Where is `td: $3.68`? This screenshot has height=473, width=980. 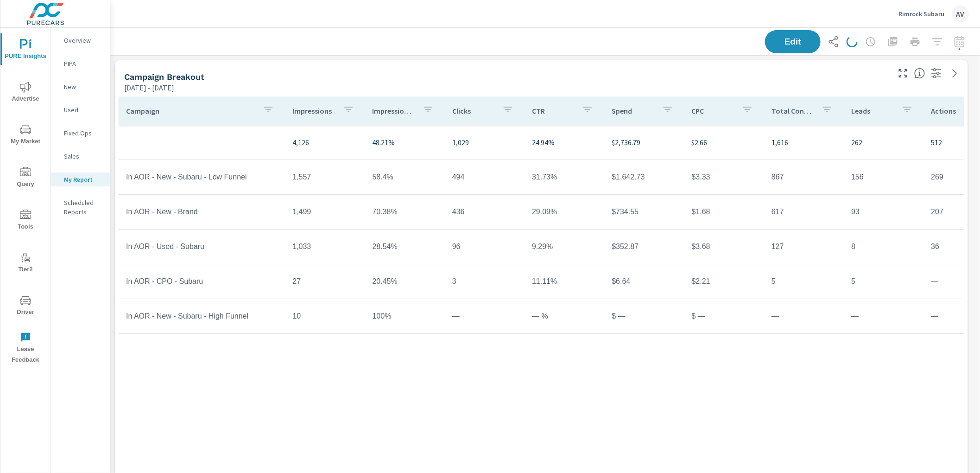 td: $3.68 is located at coordinates (724, 246).